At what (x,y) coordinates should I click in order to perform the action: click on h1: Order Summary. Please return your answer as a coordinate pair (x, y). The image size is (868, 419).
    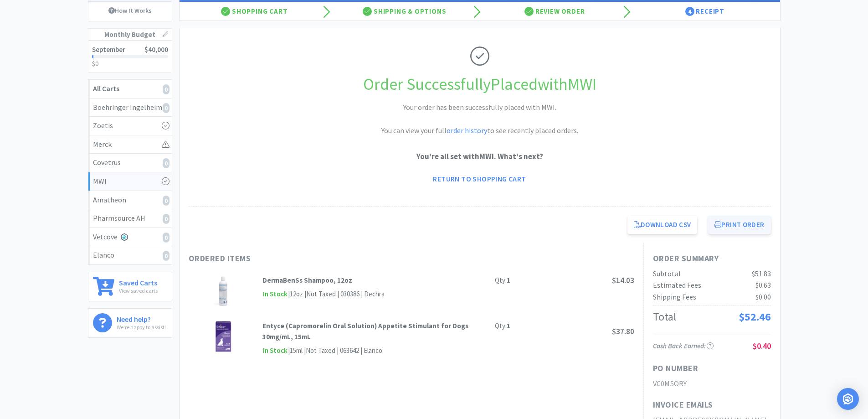
    Looking at the image, I should click on (711, 259).